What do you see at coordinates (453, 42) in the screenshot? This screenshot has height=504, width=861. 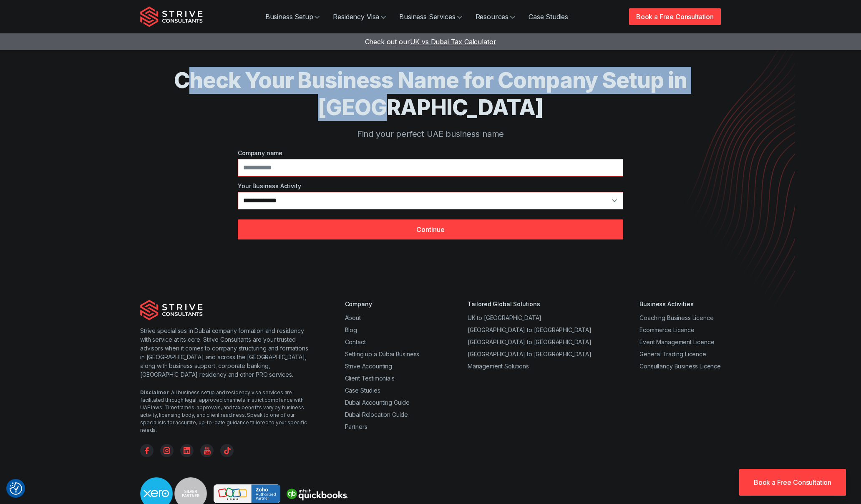 I see `span: UK vs Dubai Tax Calculator` at bounding box center [453, 42].